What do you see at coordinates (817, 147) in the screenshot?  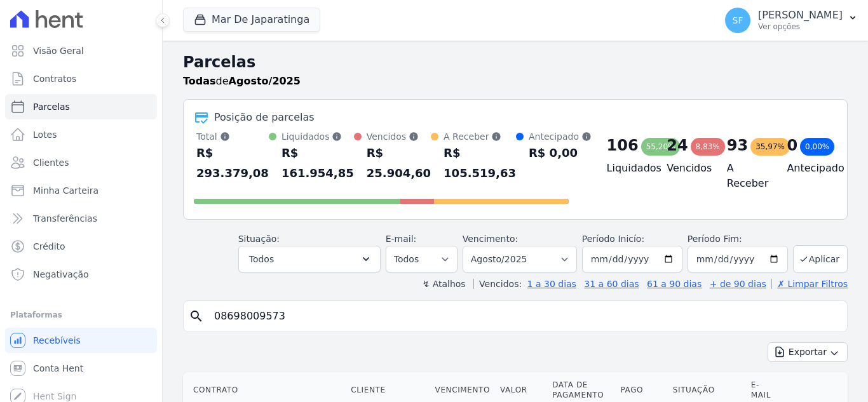 I see `div: 0,00%` at bounding box center [817, 147].